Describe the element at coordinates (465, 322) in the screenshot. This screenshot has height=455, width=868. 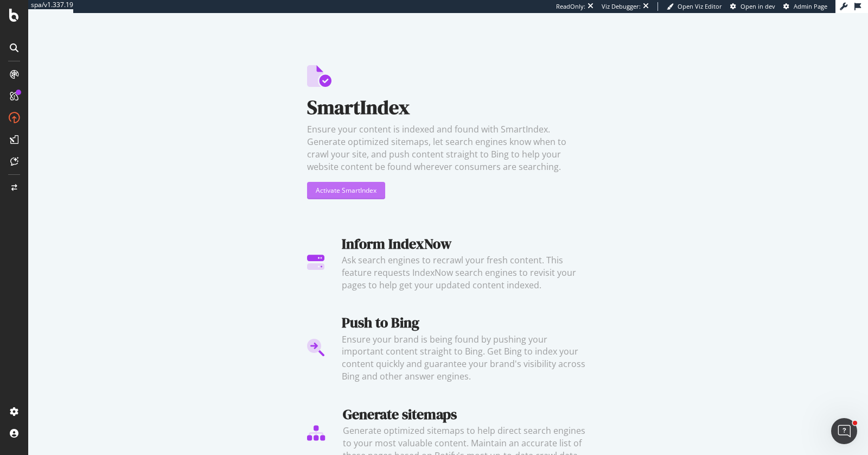
I see `div: Push to Bing` at that location.